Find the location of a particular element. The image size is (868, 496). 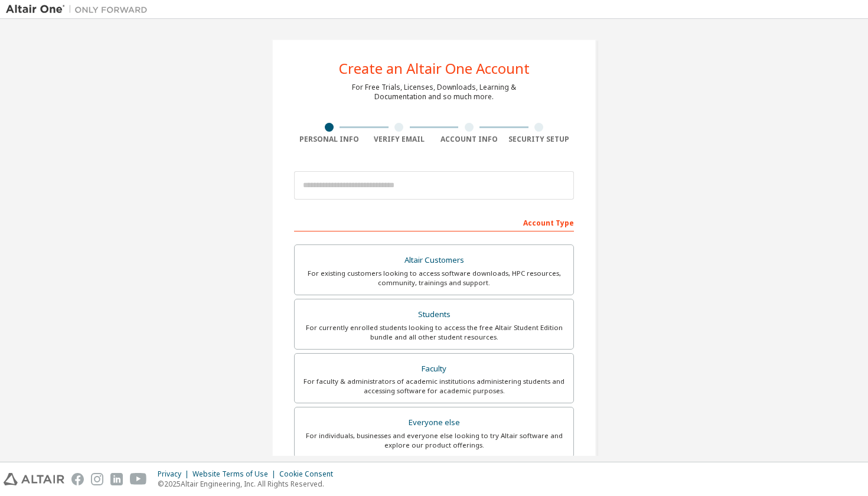

img: Altair One is located at coordinates (80, 9).